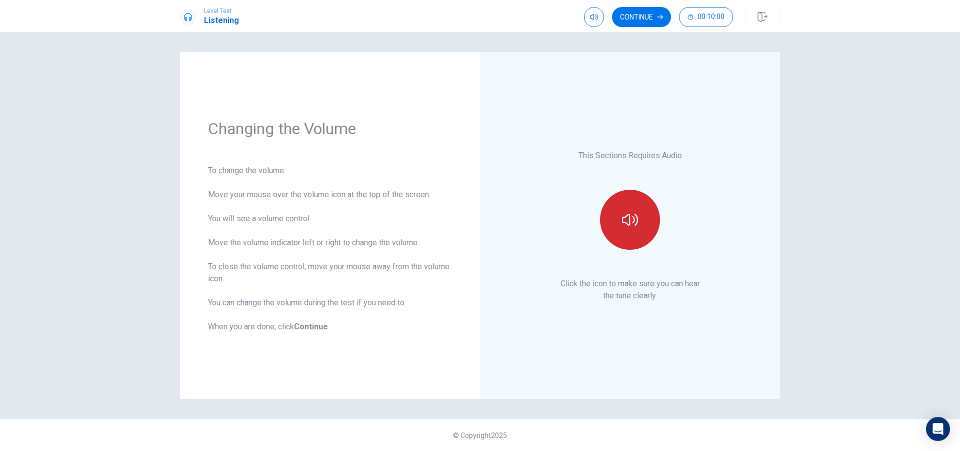  What do you see at coordinates (630, 290) in the screenshot?
I see `p: Click the icon to make sure you can hear the tune clearly.` at bounding box center [630, 290].